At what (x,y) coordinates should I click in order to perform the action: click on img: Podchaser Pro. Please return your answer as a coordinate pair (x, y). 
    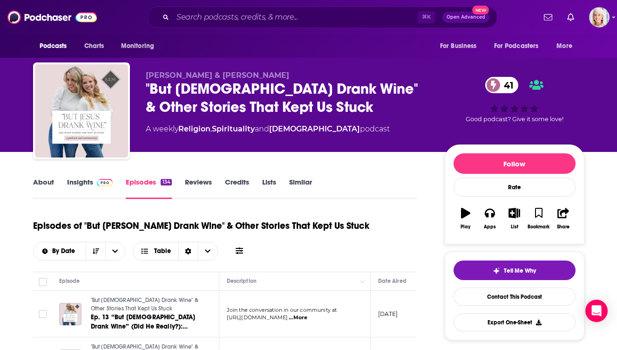
    Looking at the image, I should click on (105, 182).